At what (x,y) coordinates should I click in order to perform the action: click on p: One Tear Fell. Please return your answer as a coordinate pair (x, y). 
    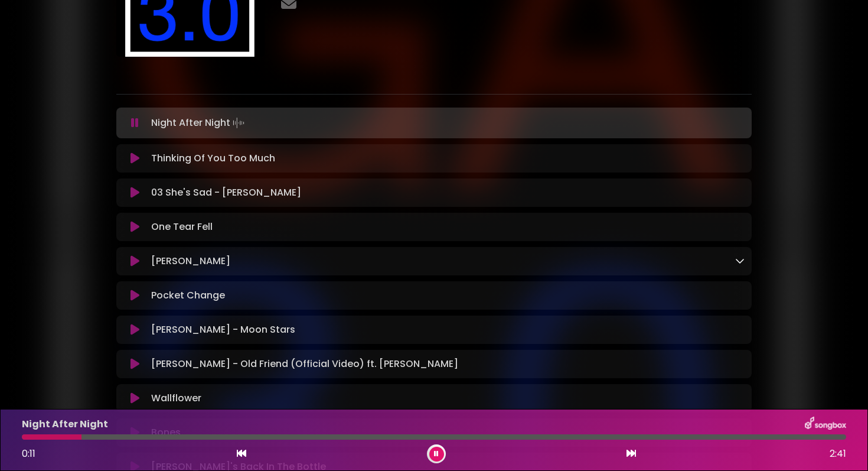
    Looking at the image, I should click on (182, 227).